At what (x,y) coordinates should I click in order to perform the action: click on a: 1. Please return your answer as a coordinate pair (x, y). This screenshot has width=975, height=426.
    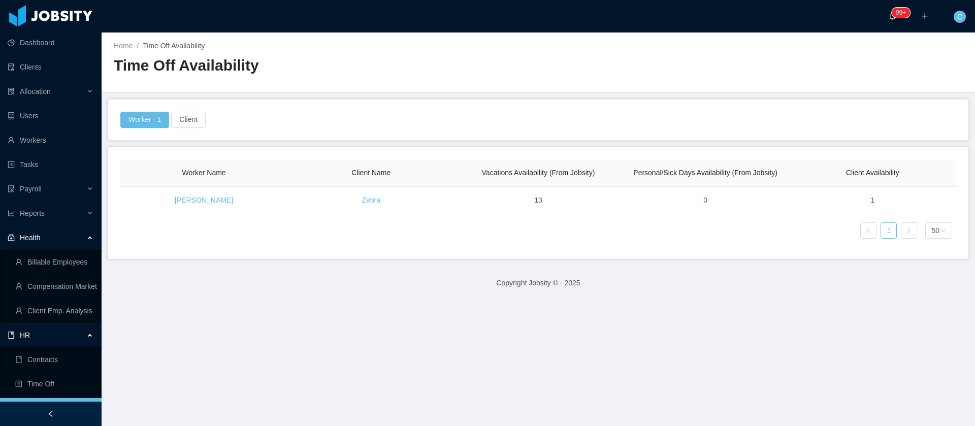
    Looking at the image, I should click on (889, 231).